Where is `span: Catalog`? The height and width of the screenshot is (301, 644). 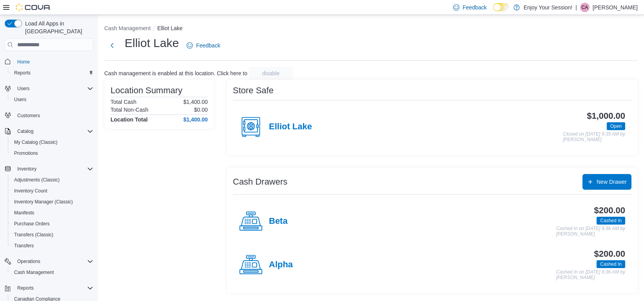
span: Catalog is located at coordinates (25, 131).